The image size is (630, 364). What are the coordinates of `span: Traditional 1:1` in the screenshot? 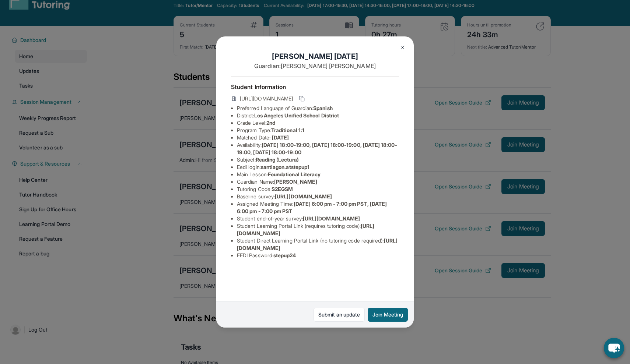 It's located at (288, 130).